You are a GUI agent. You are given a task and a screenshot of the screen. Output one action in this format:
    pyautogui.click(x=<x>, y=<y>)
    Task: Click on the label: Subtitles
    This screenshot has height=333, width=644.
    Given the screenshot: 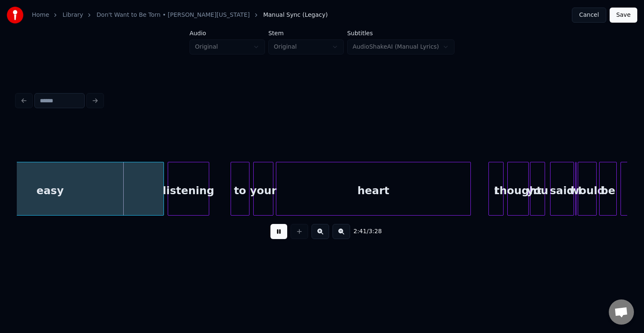 What is the action you would take?
    pyautogui.click(x=401, y=33)
    